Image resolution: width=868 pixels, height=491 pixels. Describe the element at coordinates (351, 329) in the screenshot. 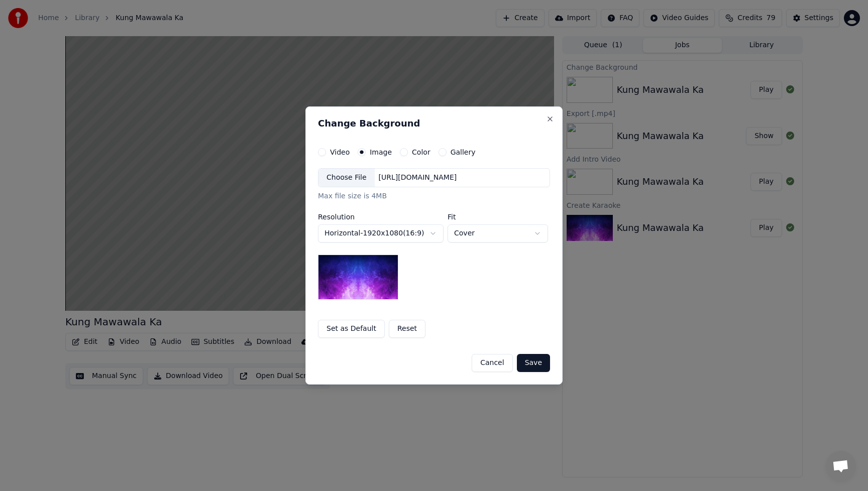

I see `button: Set as Default` at that location.